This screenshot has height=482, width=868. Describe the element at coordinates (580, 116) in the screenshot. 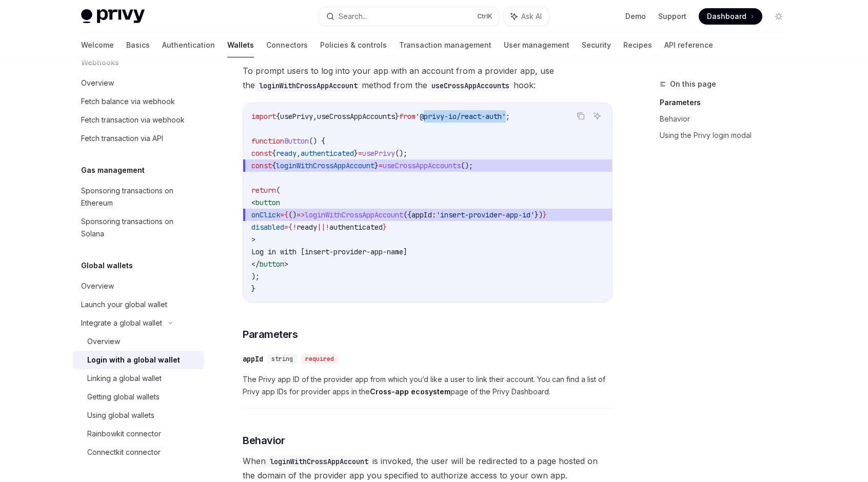

I see `button: Copy the contents from the code block` at that location.